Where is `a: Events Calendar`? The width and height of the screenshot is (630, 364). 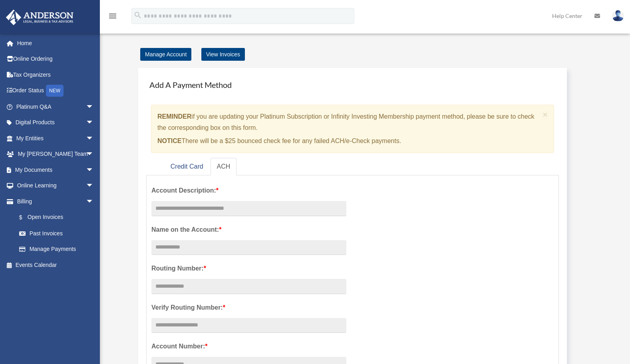
a: Events Calendar is located at coordinates (55, 265).